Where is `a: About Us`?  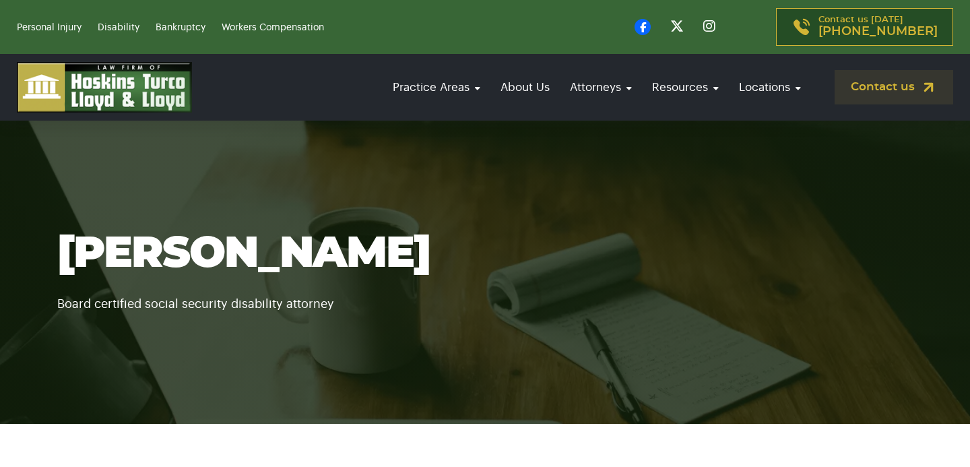 a: About Us is located at coordinates (525, 87).